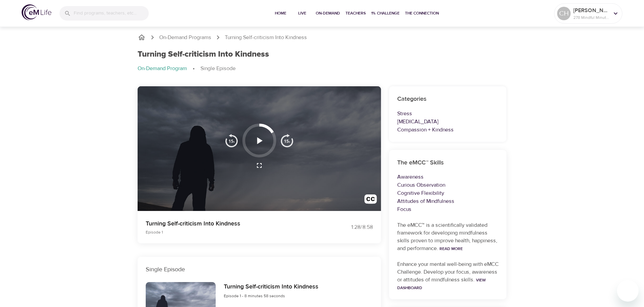  I want to click on a: View Dashboard, so click(441, 284).